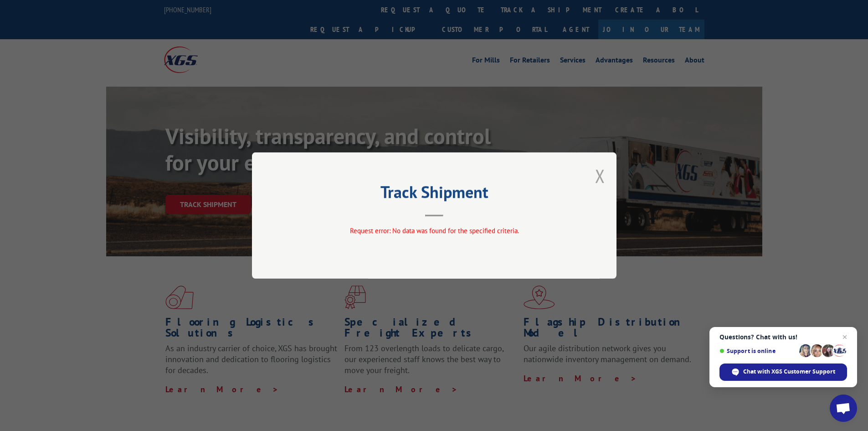 This screenshot has width=868, height=431. What do you see at coordinates (783, 372) in the screenshot?
I see `div: Chat with XGS Customer Support` at bounding box center [783, 372].